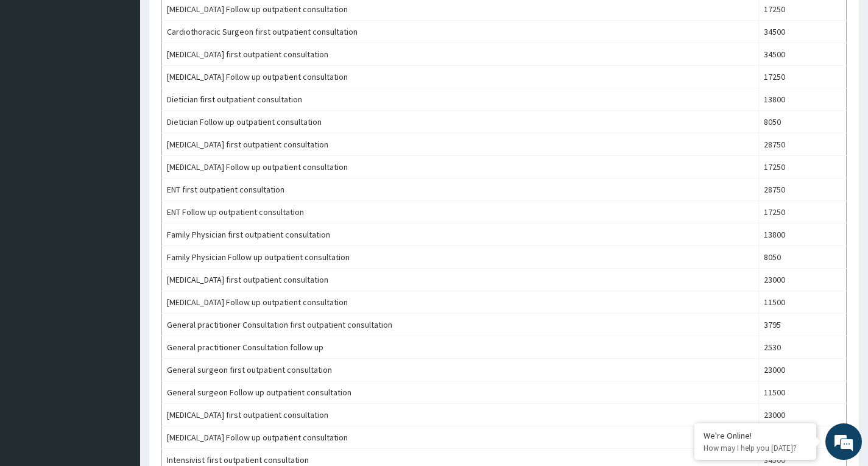  I want to click on td: Family Physician first outpatient consultation, so click(461, 235).